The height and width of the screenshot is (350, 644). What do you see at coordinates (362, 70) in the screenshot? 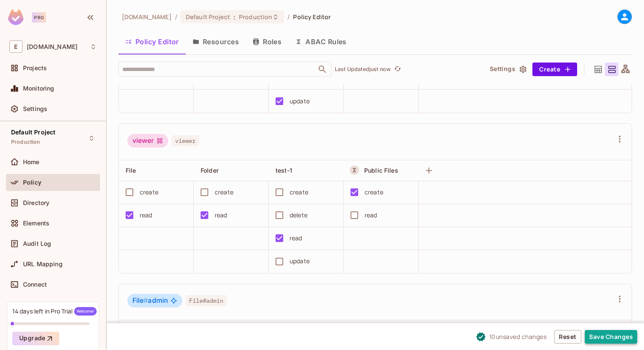
I see `p: Last Updated just now` at bounding box center [362, 70].